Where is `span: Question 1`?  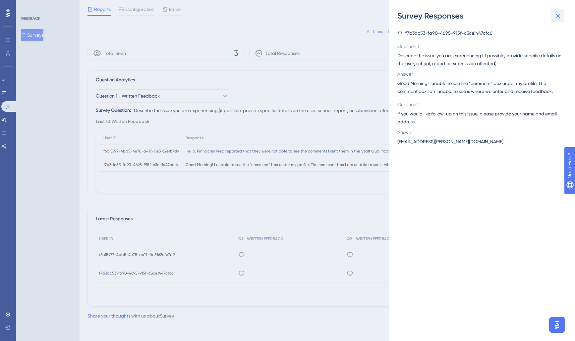
span: Question 1 is located at coordinates (479, 46).